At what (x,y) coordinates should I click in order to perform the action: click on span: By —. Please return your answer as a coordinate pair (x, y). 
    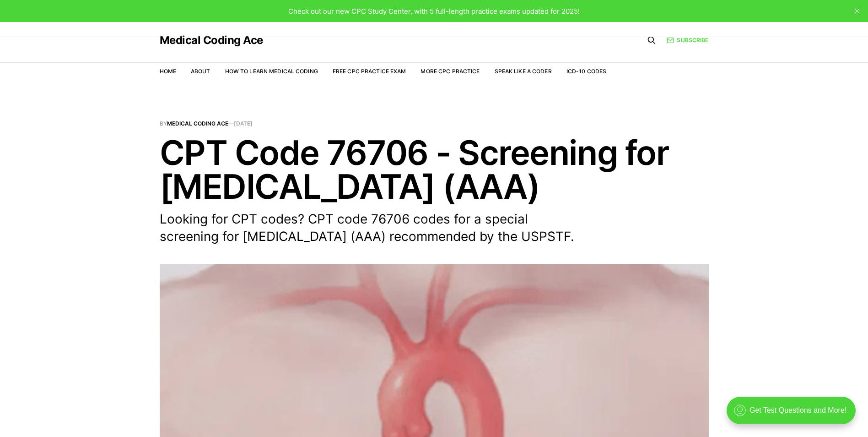
    Looking at the image, I should click on (434, 124).